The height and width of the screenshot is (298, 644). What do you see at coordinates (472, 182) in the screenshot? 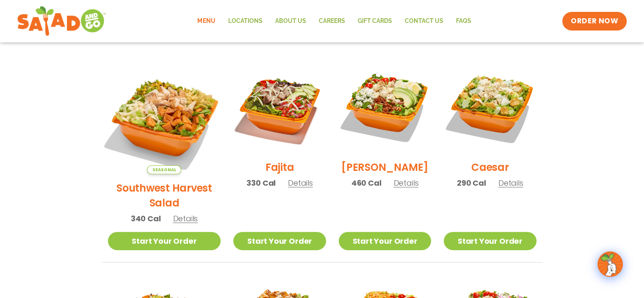
I see `span: 290 Cal` at bounding box center [472, 182].